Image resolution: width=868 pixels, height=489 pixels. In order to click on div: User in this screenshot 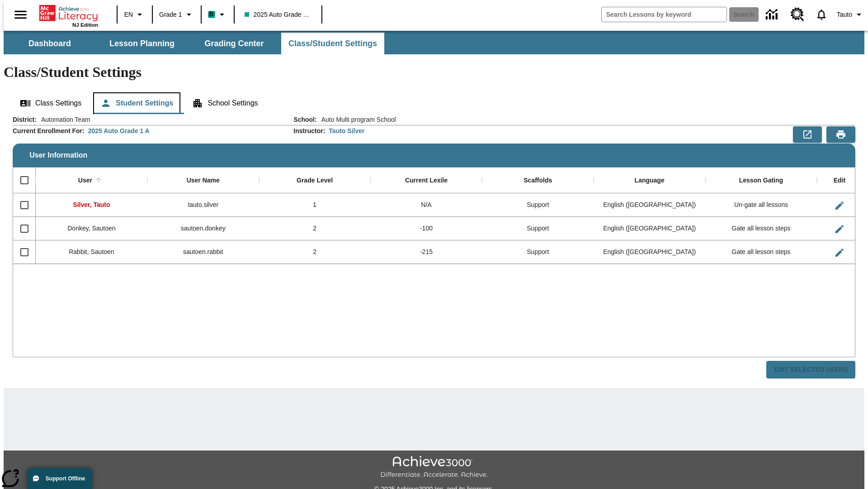, I will do `click(85, 181)`.